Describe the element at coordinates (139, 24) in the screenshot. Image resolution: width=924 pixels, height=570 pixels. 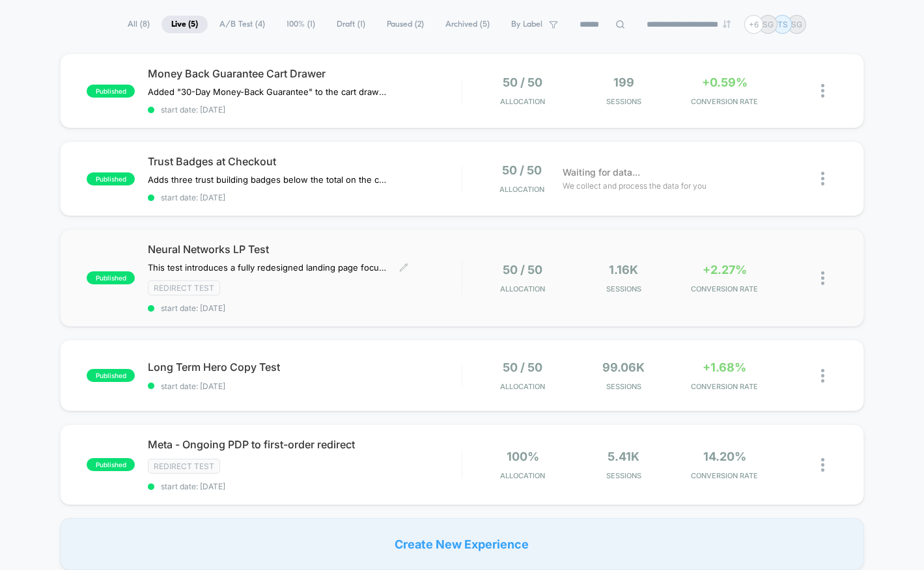
I see `span: All ( 8 )` at that location.